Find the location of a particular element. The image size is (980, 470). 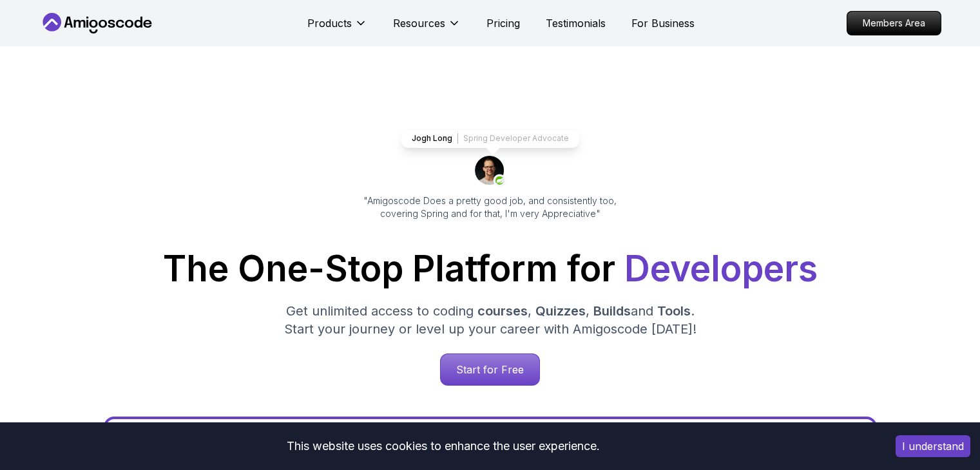

a: Testimonials is located at coordinates (576, 23).